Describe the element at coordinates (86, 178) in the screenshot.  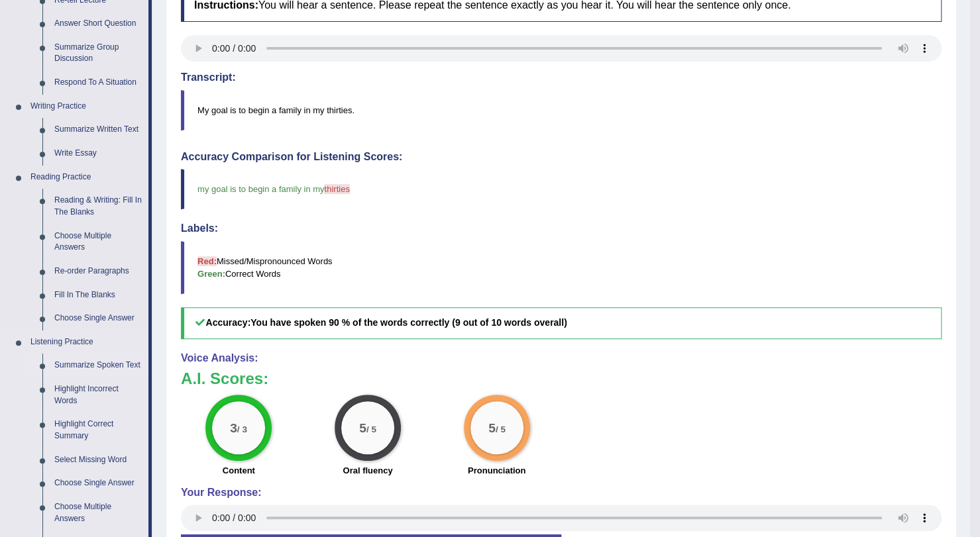
I see `a: Reading Practice` at that location.